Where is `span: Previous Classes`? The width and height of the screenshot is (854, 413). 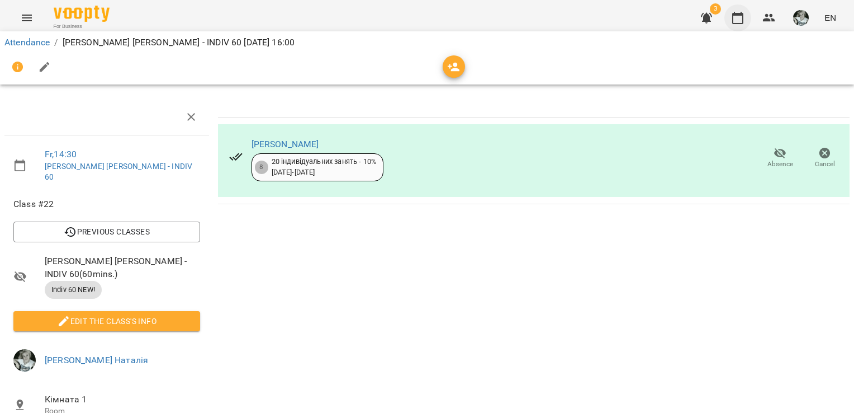
span: Previous Classes is located at coordinates (107, 231).